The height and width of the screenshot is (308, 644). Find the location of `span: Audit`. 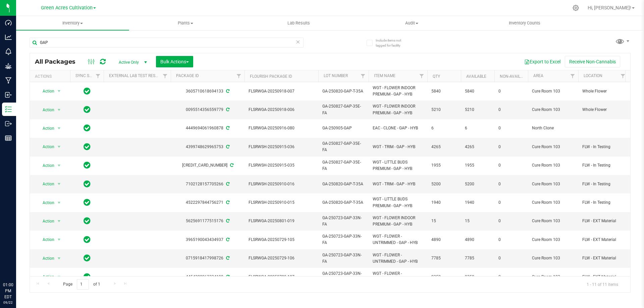

span: Audit is located at coordinates (411, 23).